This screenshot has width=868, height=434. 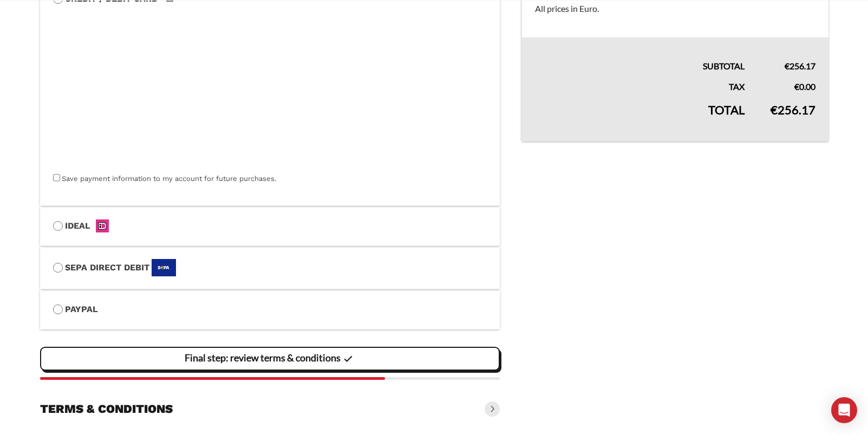 What do you see at coordinates (640, 84) in the screenshot?
I see `th: Tax` at bounding box center [640, 84].